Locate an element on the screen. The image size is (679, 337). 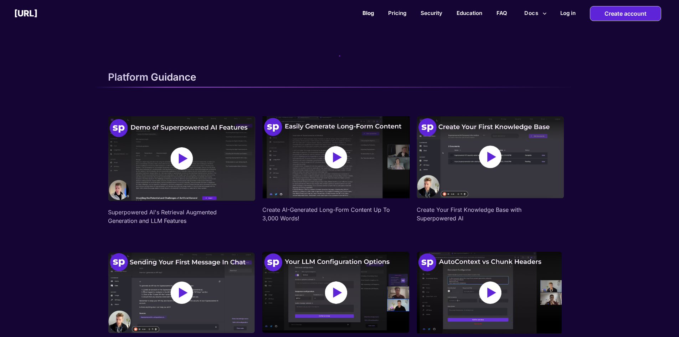
p: Create account is located at coordinates (625, 14).